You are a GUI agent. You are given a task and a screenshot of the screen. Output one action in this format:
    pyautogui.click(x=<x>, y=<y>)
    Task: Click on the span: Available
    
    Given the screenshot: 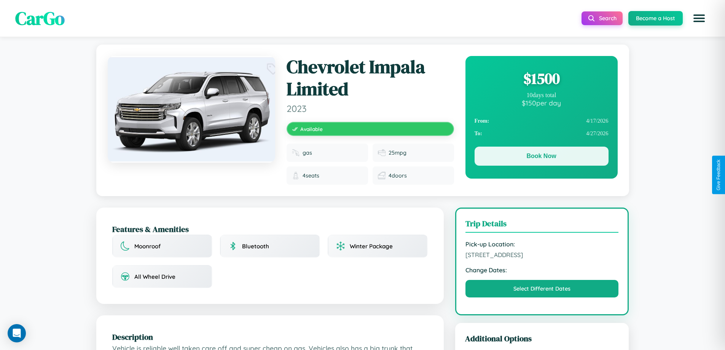 What is the action you would take?
    pyautogui.click(x=311, y=129)
    